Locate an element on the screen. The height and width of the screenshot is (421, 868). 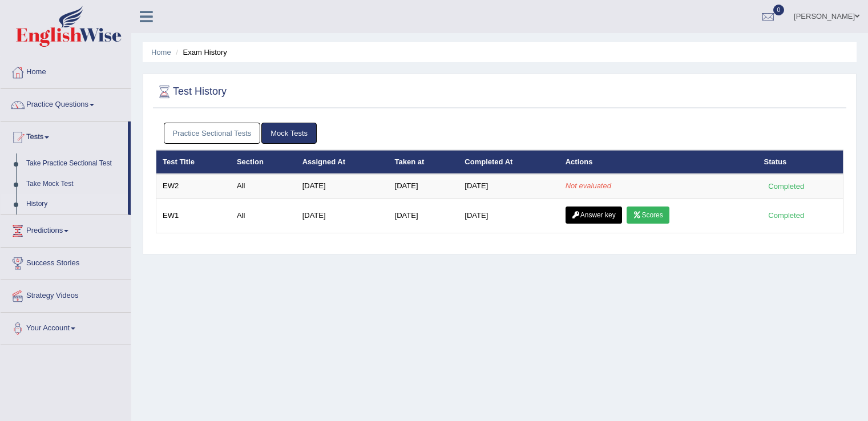
a: Mock Tests is located at coordinates (289, 133).